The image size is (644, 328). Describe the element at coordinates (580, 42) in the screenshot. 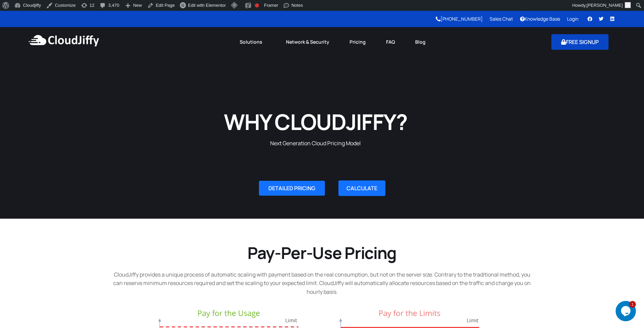

I see `button: FREE SIGNUP` at that location.